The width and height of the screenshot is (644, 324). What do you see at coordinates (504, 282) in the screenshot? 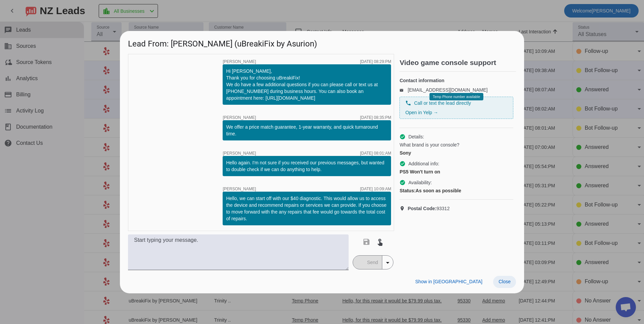
I see `span: Close` at bounding box center [504, 282].